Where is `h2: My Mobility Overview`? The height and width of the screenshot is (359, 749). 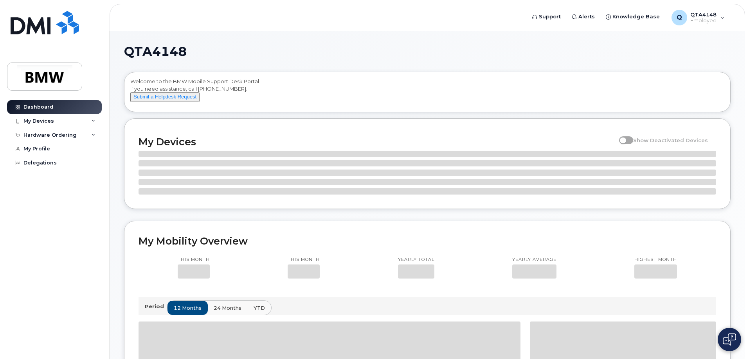
h2: My Mobility Overview is located at coordinates (427, 241).